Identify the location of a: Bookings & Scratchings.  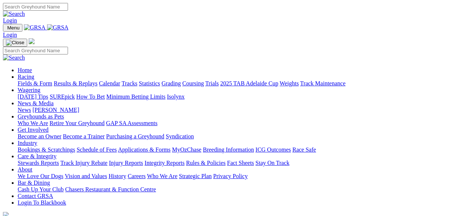
(46, 149).